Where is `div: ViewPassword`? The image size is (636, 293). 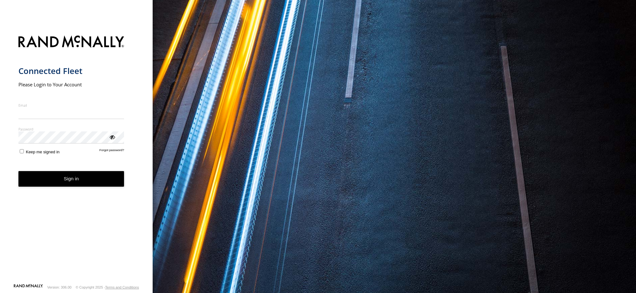 div: ViewPassword is located at coordinates (112, 137).